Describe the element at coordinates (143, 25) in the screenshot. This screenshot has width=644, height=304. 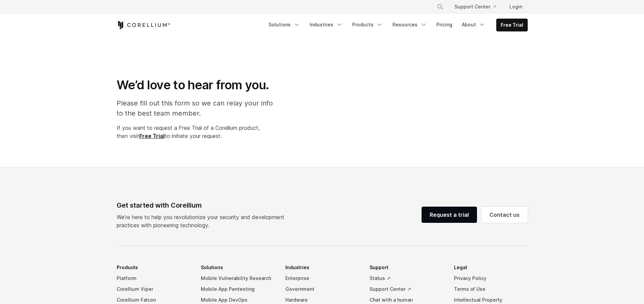
I see `a: Corellium Home` at that location.